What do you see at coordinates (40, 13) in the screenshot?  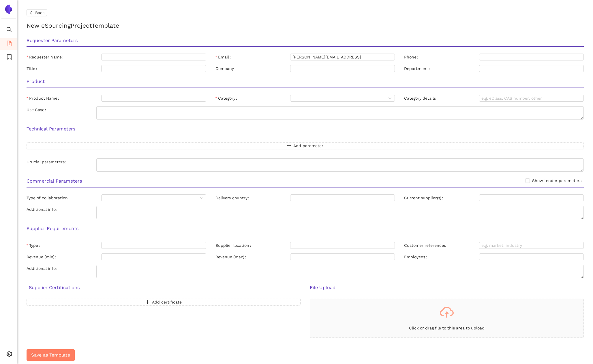 I see `span: Back` at bounding box center [40, 13].